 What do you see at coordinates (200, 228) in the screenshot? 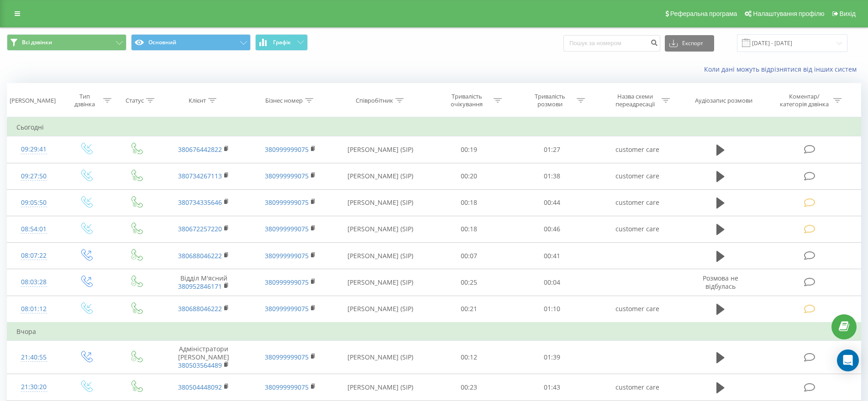
I see `a: 380672257220` at bounding box center [200, 228].